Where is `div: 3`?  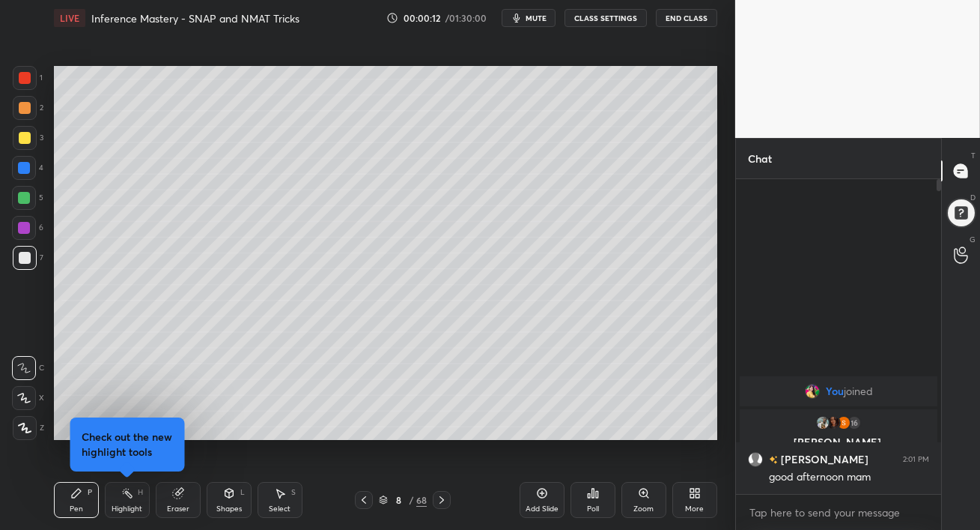 div: 3 is located at coordinates (28, 138).